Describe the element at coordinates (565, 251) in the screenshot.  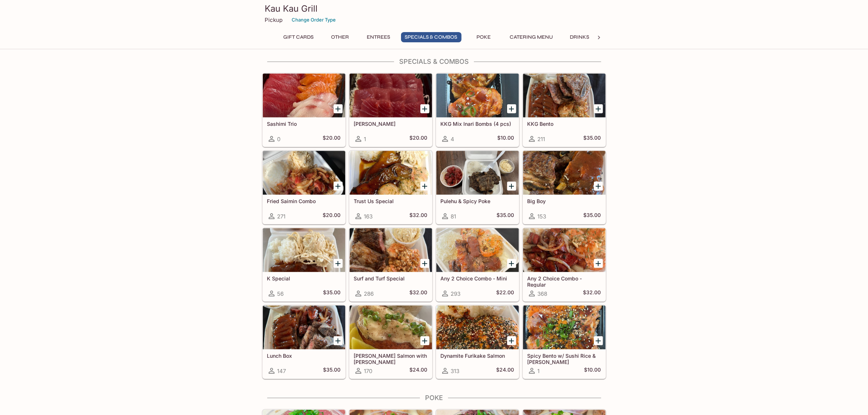
I see `div: Any 2 Choice Combo - Regular` at that location.